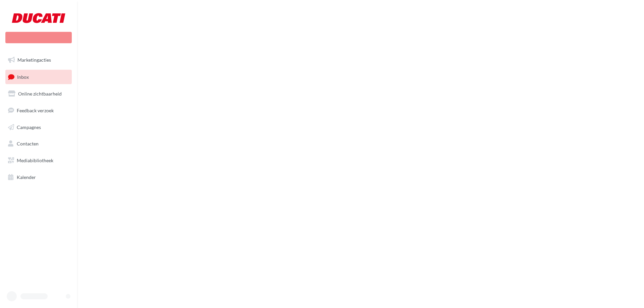 This screenshot has width=644, height=308. I want to click on span: Online zichtbaarheid, so click(40, 94).